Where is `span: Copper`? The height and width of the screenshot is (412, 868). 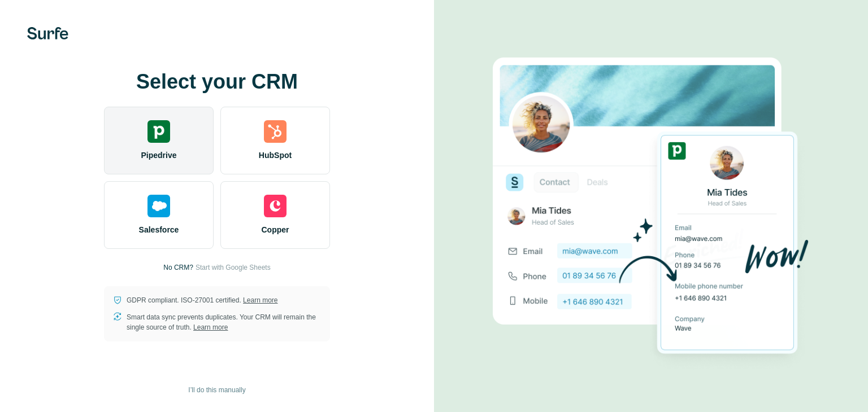
span: Copper is located at coordinates (275, 230).